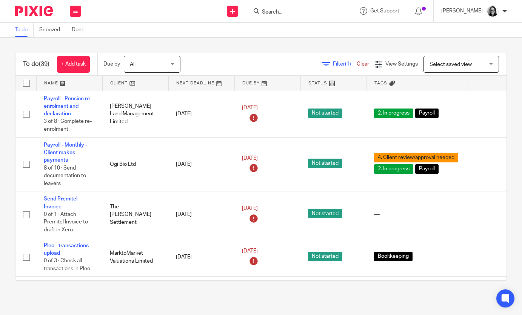  What do you see at coordinates (348, 64) in the screenshot?
I see `span: (1)` at bounding box center [348, 64].